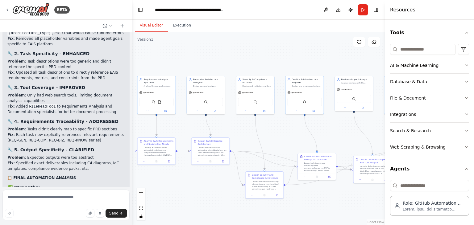 This screenshot has width=474, height=225. I want to click on button: zoom in, so click(141, 193).